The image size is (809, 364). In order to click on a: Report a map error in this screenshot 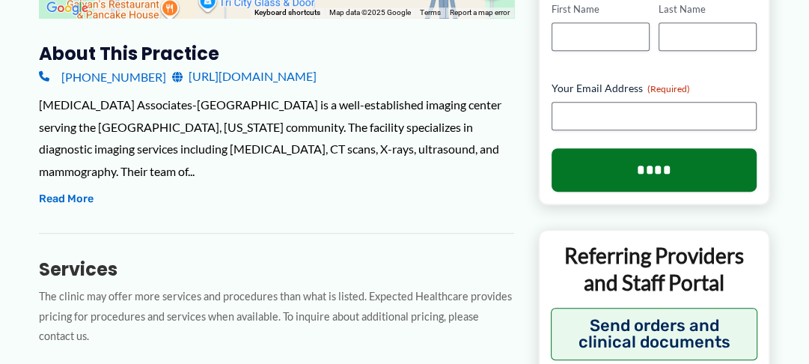, I will do `click(480, 12)`.